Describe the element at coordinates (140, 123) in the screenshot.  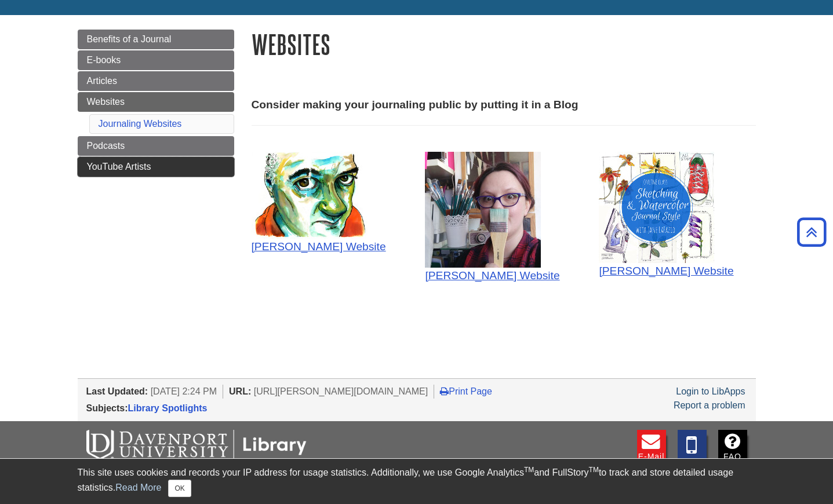
I see `a: Journaling Websites` at that location.